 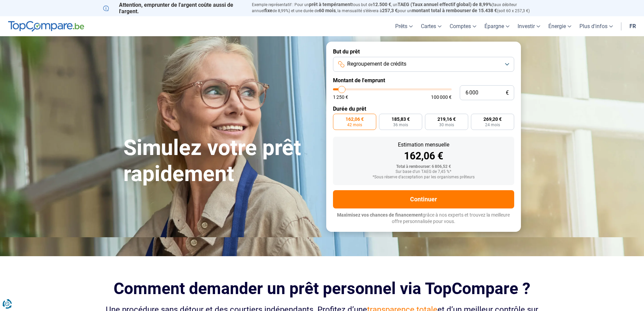 What do you see at coordinates (445, 4) in the screenshot?
I see `span: TAEG (Taux annuel effectif global) de 8,99%` at bounding box center [445, 4].